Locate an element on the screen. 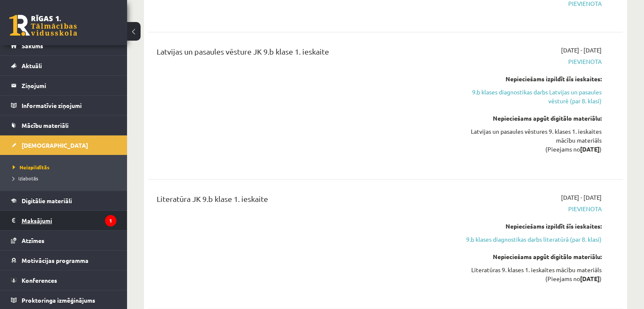 The width and height of the screenshot is (644, 309). legend: Maksājumi is located at coordinates (69, 221).